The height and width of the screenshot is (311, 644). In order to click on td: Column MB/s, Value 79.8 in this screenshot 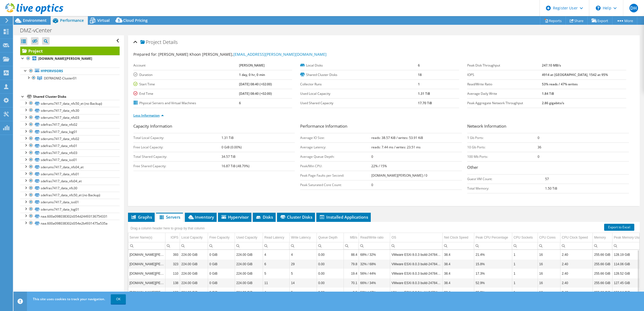, I will do `click(351, 264)`.